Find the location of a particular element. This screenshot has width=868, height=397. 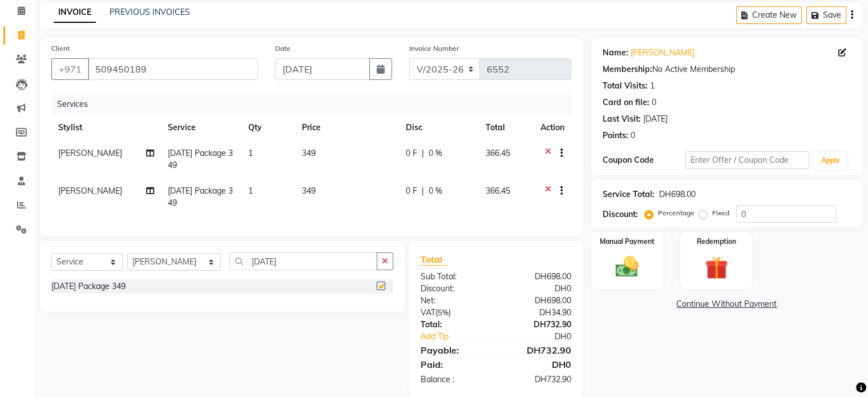

div: Total: is located at coordinates (454, 324).